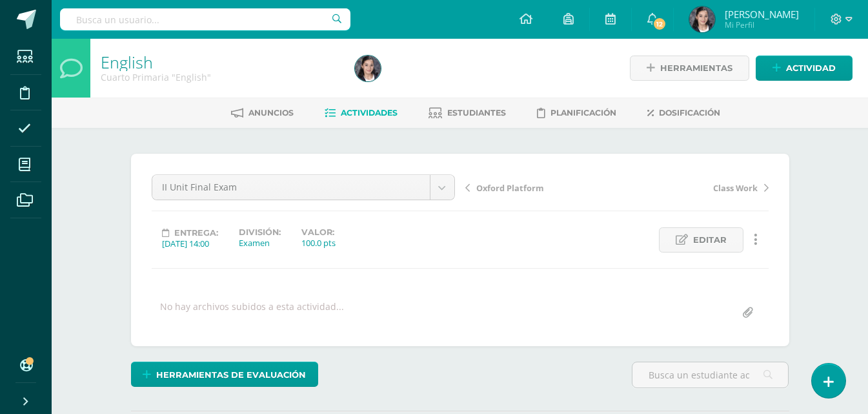  Describe the element at coordinates (693, 187) in the screenshot. I see `a: Class Work` at that location.